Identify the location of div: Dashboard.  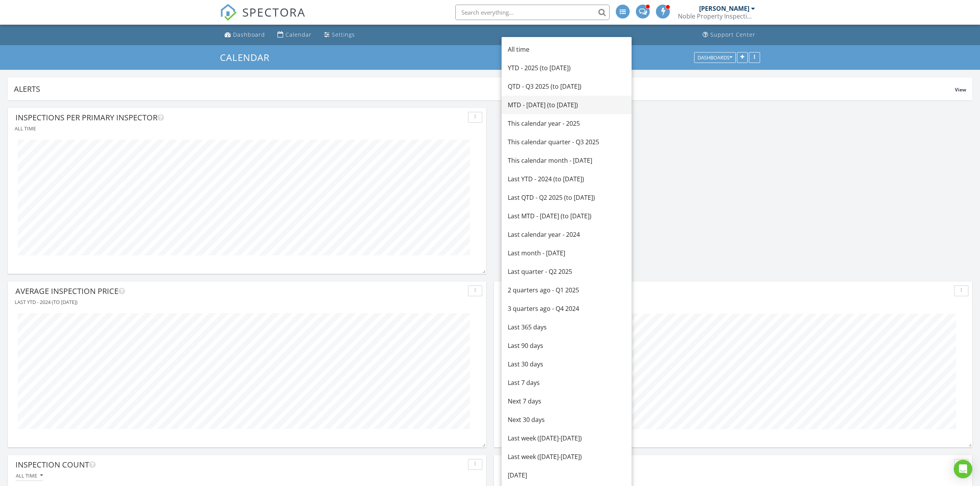
(249, 35).